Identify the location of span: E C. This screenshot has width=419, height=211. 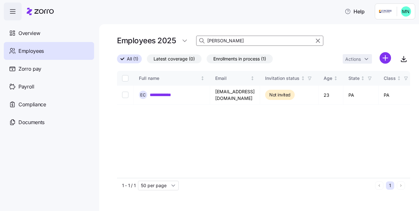
(143, 95).